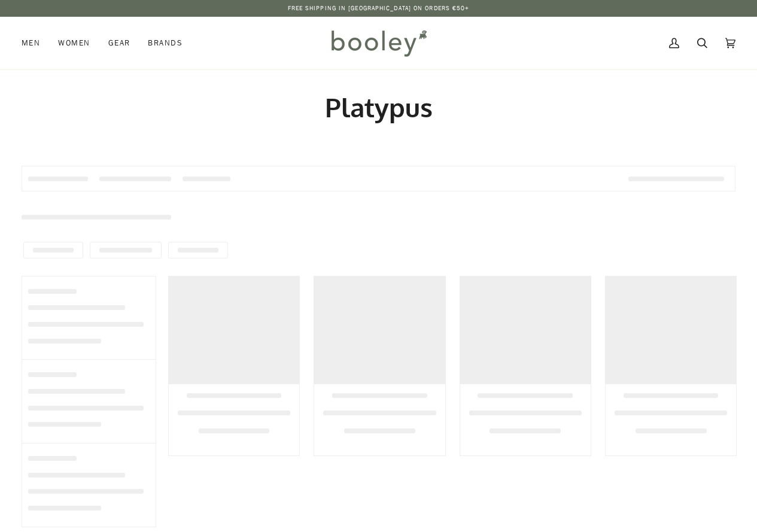 The width and height of the screenshot is (757, 532). What do you see at coordinates (119, 43) in the screenshot?
I see `div: Gear` at bounding box center [119, 43].